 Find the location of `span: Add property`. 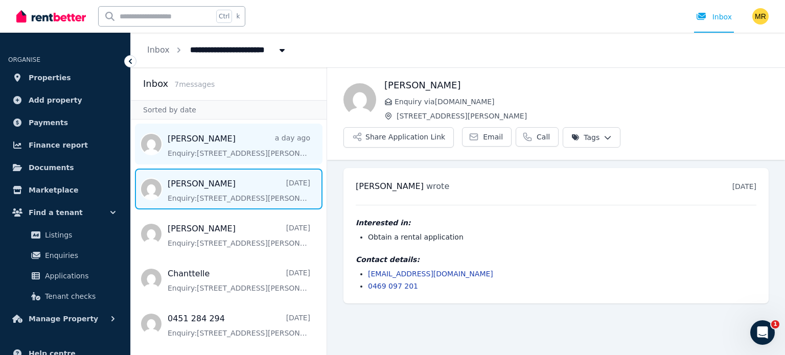

span: Add property is located at coordinates (55, 100).